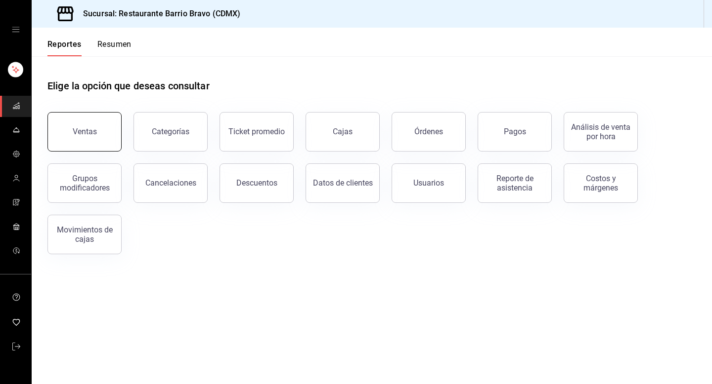  I want to click on div: Movimientos de cajas, so click(85, 235).